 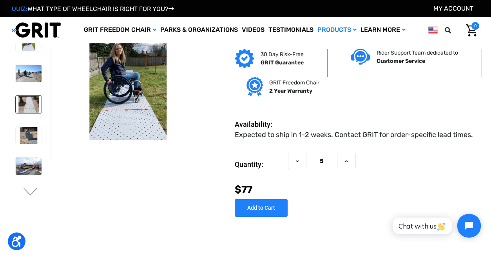 I want to click on a: Testimonials, so click(x=291, y=30).